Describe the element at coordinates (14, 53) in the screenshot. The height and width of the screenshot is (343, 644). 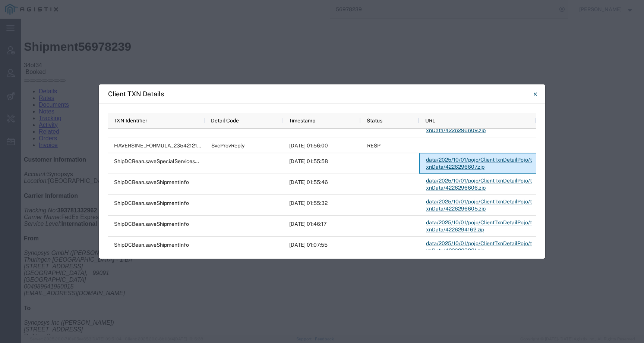
I see `span: Booked` at that location.